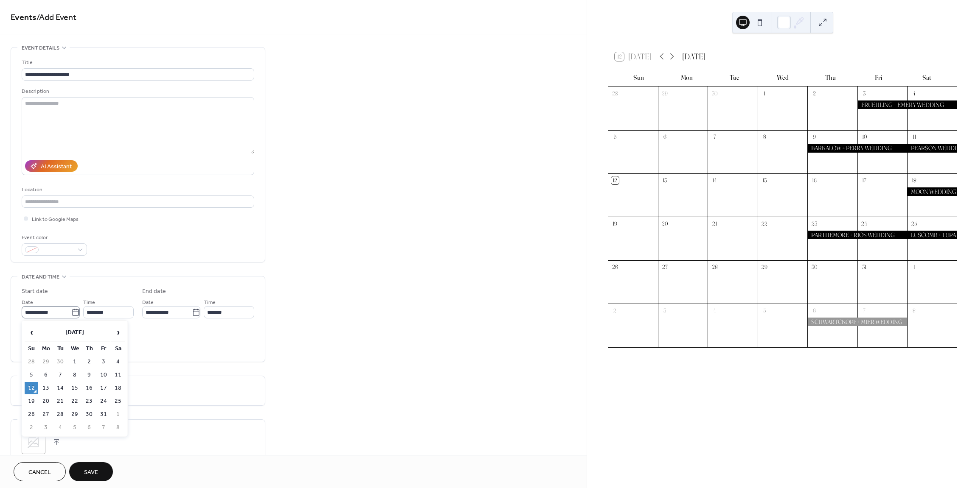 The height and width of the screenshot is (488, 978). Describe the element at coordinates (104, 415) in the screenshot. I see `td: 31` at that location.